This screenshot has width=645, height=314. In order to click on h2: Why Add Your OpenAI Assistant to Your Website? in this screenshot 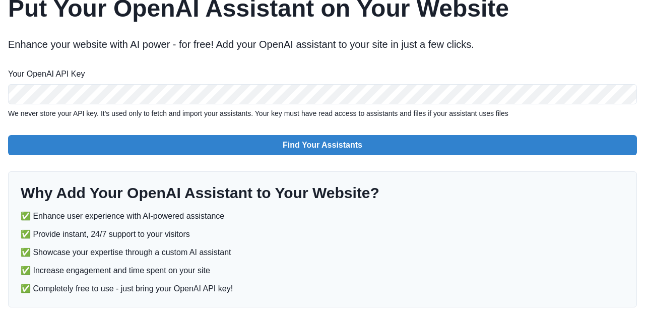, I will do `click(323, 193)`.